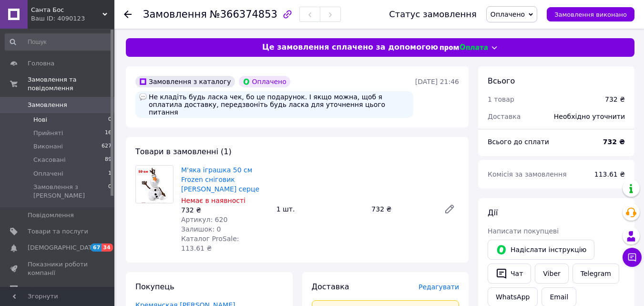 This screenshot has height=306, width=644. I want to click on div: Замовлення з каталогу, so click(185, 82).